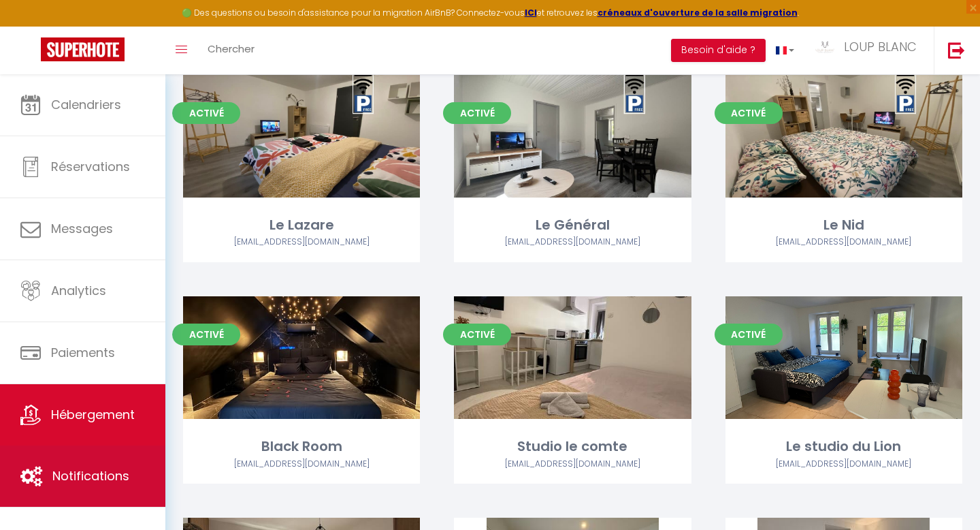  Describe the element at coordinates (301, 225) in the screenshot. I see `div: Le Lazare` at that location.